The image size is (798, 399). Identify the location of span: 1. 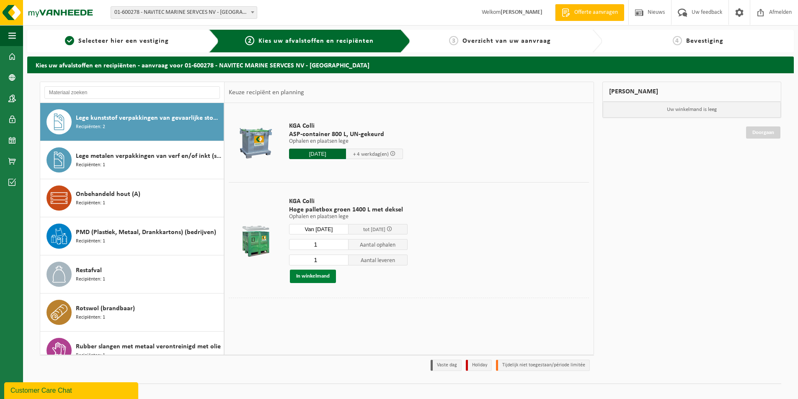
(70, 41).